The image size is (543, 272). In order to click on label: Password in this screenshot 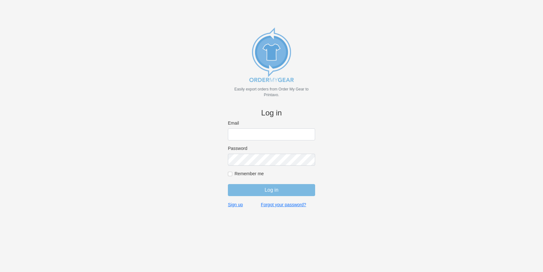, I will do `click(271, 148)`.